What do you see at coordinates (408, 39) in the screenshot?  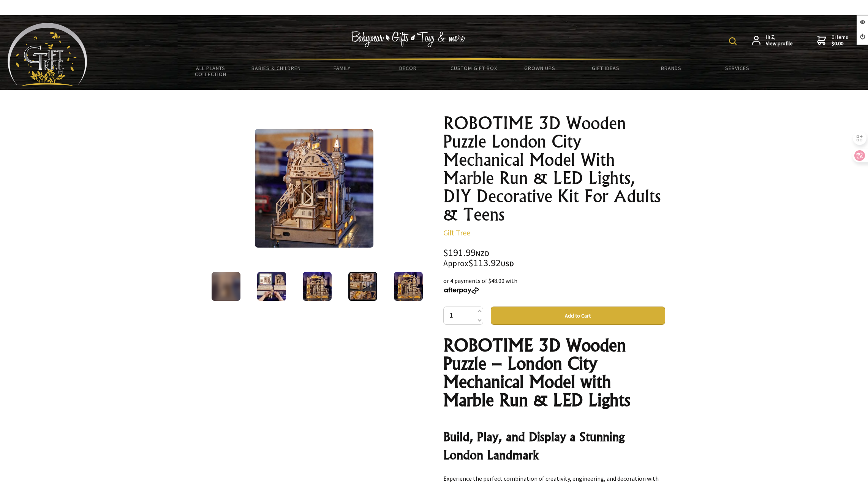 I see `img: Babywear - Gifts - Toys & more` at bounding box center [408, 39].